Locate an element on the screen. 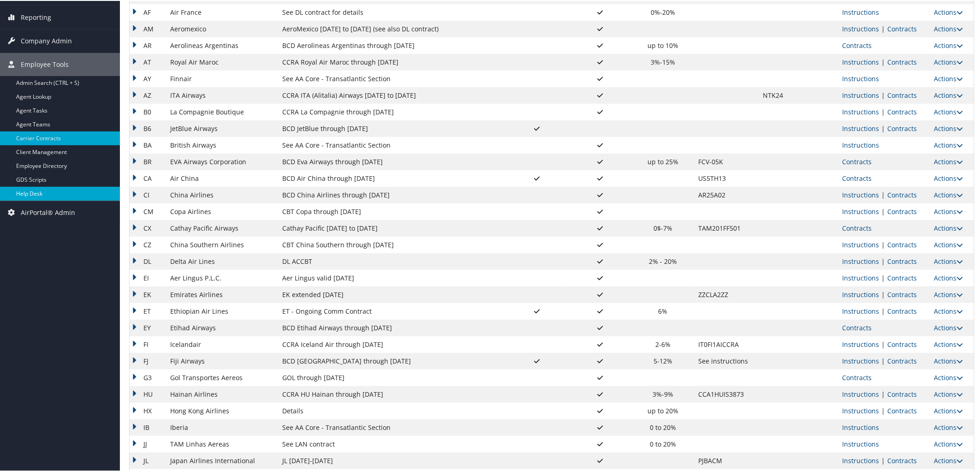 This screenshot has width=980, height=471. td: British Airways is located at coordinates (222, 144).